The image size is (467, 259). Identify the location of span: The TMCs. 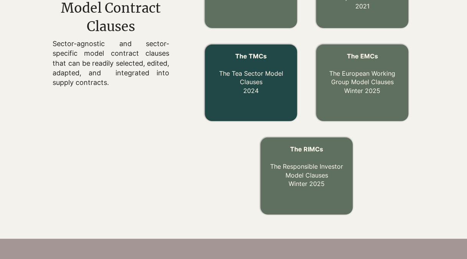
(251, 56).